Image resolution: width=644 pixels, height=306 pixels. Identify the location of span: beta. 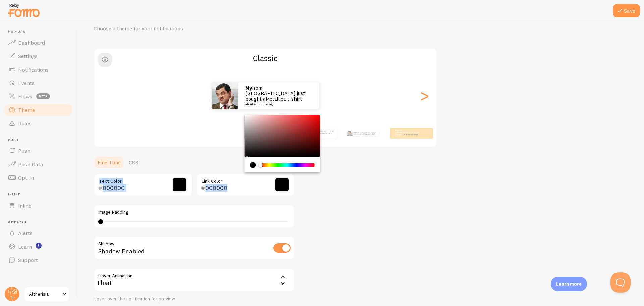
(43, 96).